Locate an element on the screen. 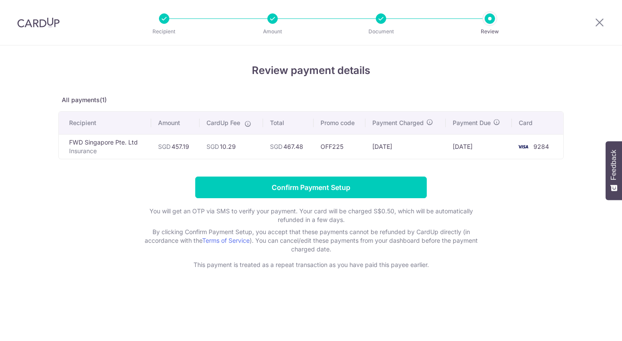  input: Confirm Payment Setup is located at coordinates (311, 187).